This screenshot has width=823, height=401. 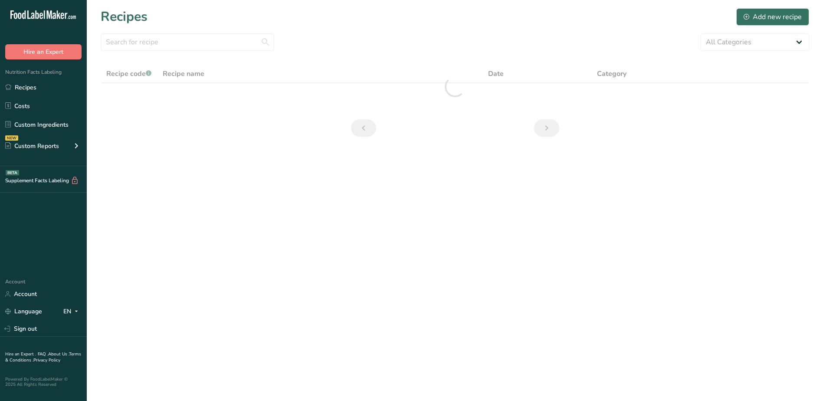 I want to click on a: FAQ ., so click(x=43, y=354).